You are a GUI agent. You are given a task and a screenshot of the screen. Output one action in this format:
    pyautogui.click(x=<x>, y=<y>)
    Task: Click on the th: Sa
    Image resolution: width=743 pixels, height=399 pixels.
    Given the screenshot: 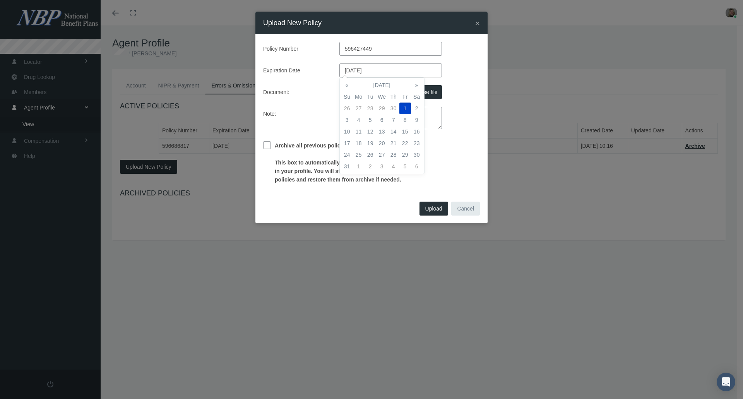 What is the action you would take?
    pyautogui.click(x=417, y=97)
    